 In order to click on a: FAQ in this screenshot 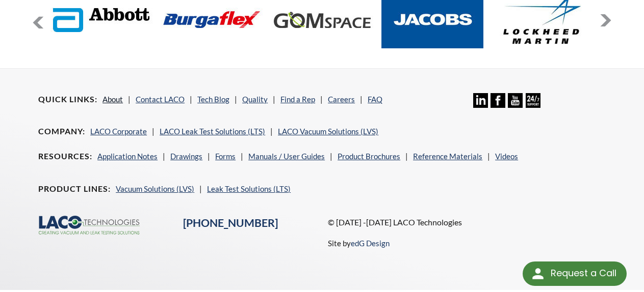, I will do `click(375, 99)`.